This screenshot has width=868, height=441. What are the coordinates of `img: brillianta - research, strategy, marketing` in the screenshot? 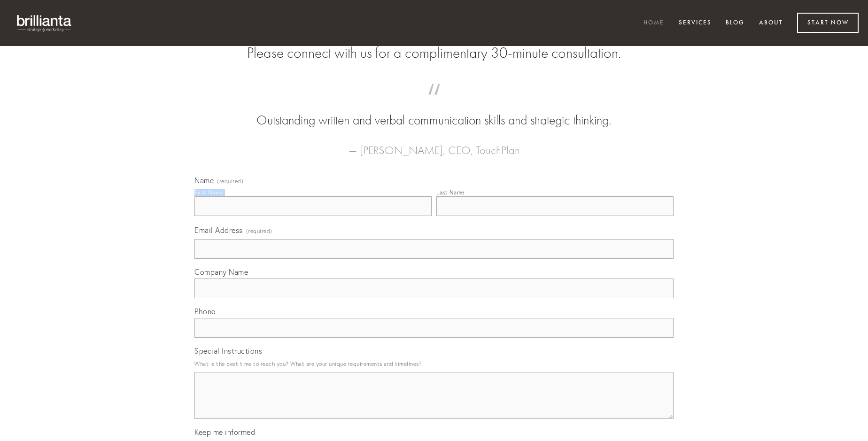 It's located at (45, 23).